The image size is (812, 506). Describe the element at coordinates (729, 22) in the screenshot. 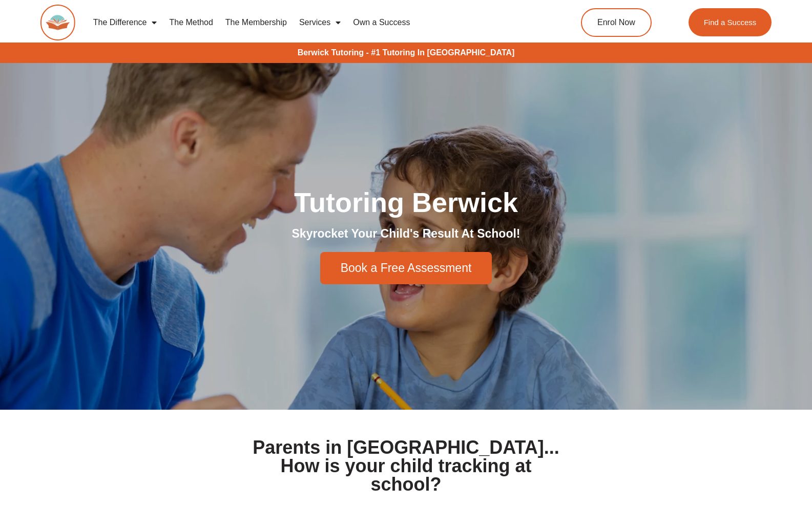

I see `span: Find a Success` at that location.